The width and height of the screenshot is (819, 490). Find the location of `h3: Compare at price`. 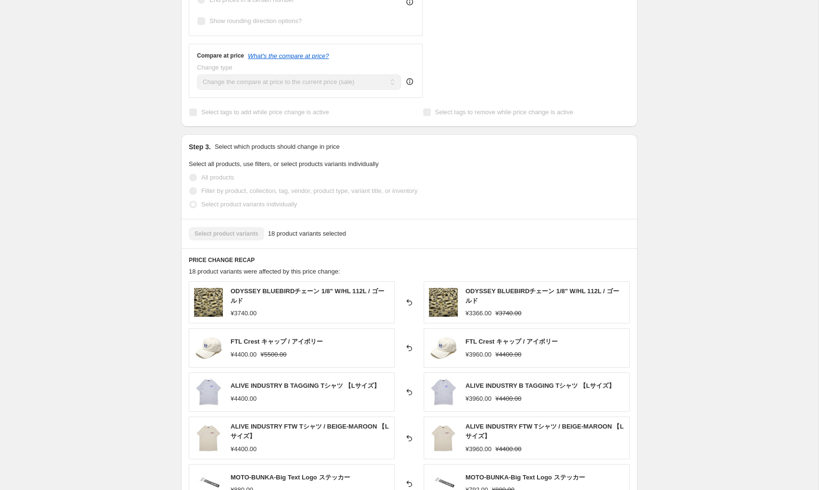

h3: Compare at price is located at coordinates (220, 56).